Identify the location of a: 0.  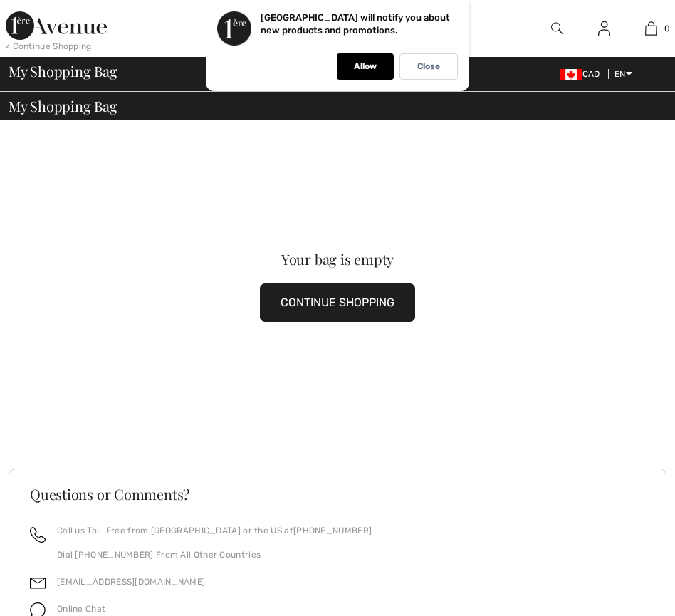
(652, 28).